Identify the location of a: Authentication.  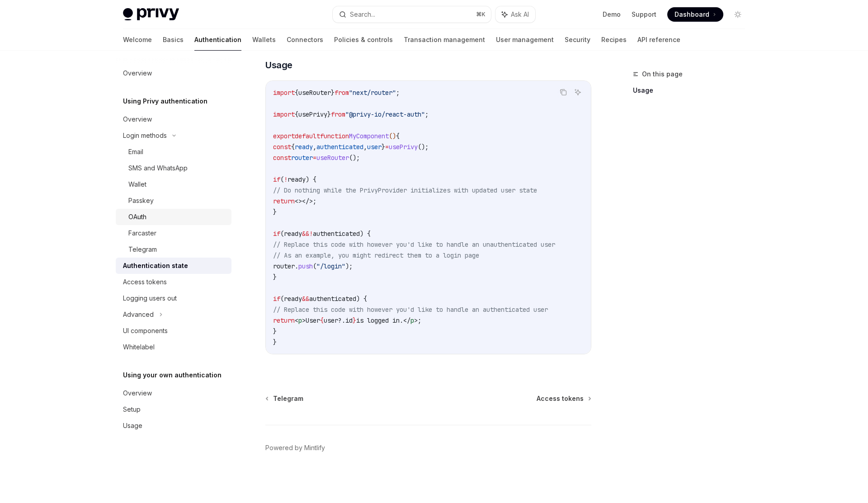
(218, 40).